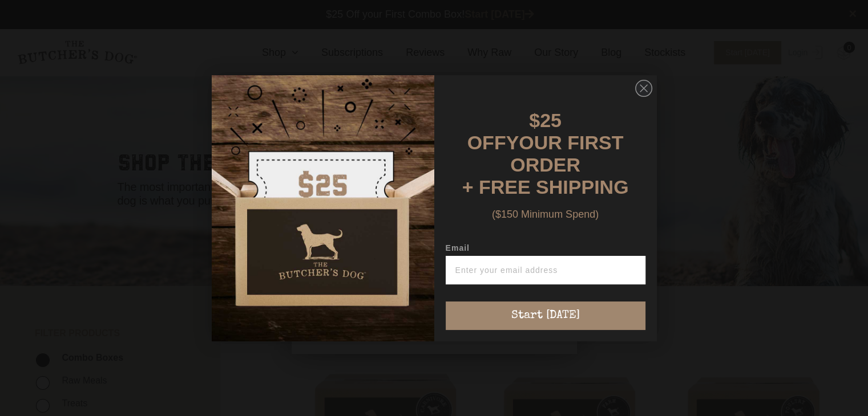 The height and width of the screenshot is (416, 868). I want to click on input: Enter your email address, so click(546, 270).